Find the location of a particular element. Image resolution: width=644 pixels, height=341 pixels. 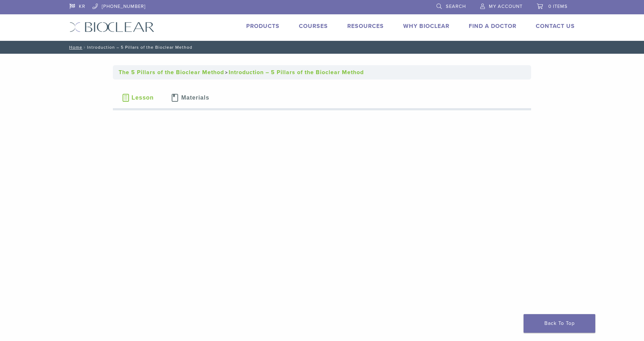

a: Find A Doctor is located at coordinates (492, 26).